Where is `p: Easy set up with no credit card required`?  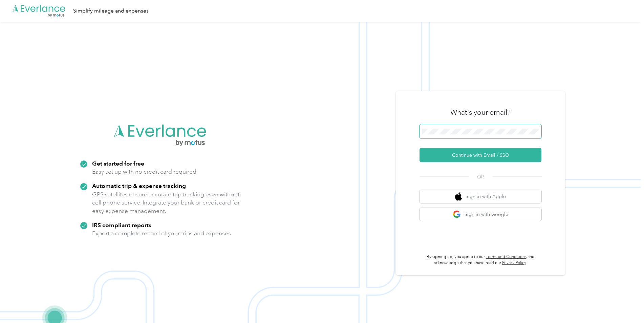 p: Easy set up with no credit card required is located at coordinates (144, 172).